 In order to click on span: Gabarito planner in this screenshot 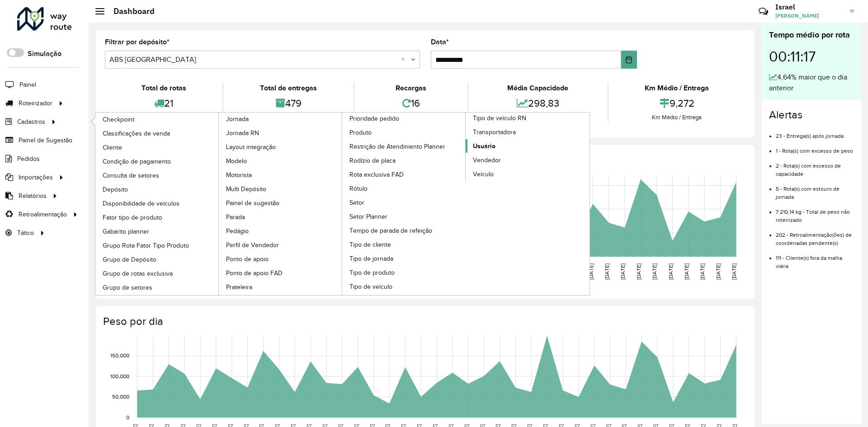, I will do `click(126, 231)`.